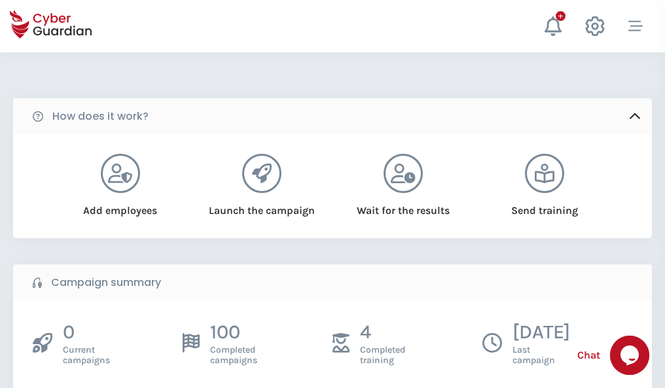  Describe the element at coordinates (403, 206) in the screenshot. I see `div: Wait for the results` at that location.